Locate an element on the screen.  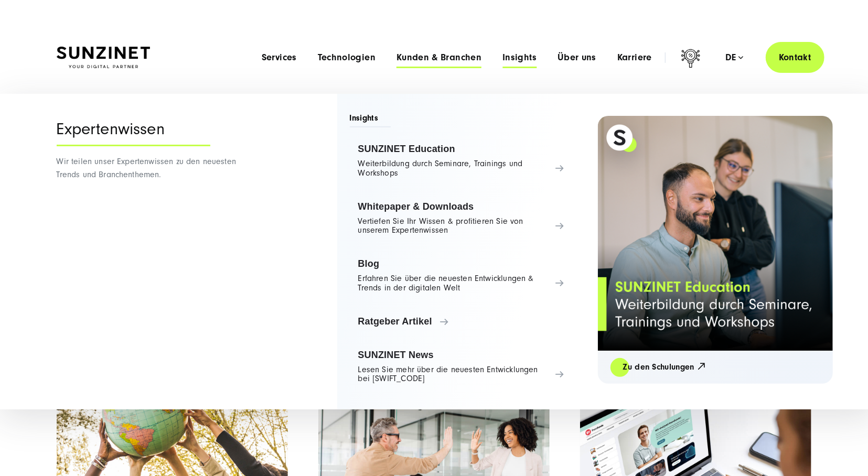
span: Über uns is located at coordinates (577, 57).